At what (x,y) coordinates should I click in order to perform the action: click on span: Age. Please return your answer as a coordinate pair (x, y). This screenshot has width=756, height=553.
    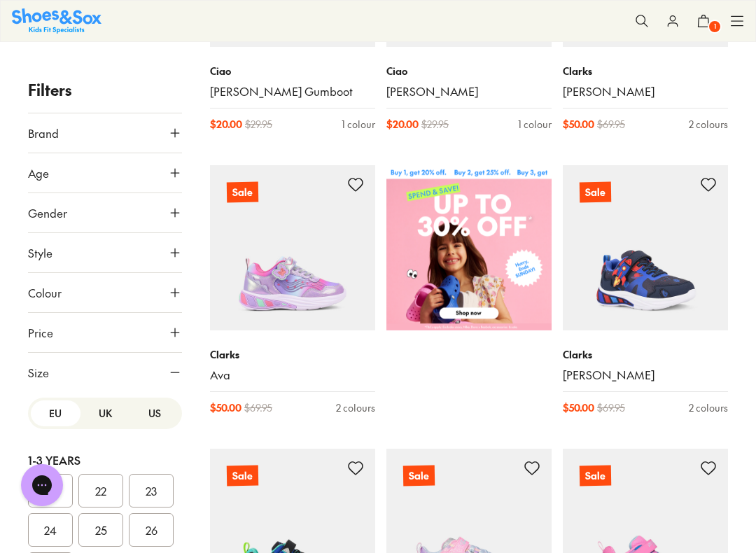
    Looking at the image, I should click on (39, 173).